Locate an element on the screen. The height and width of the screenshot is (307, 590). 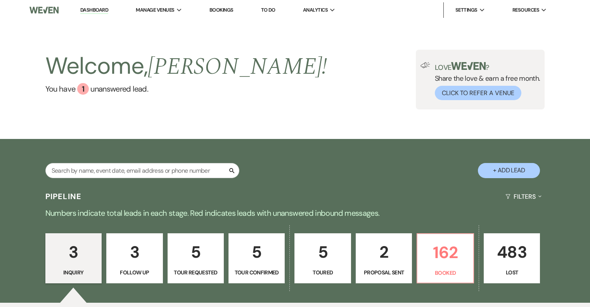
p: Proposal Sent is located at coordinates (384, 272).